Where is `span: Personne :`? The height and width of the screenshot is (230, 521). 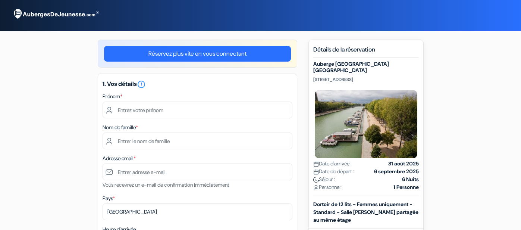 span: Personne : is located at coordinates (328, 187).